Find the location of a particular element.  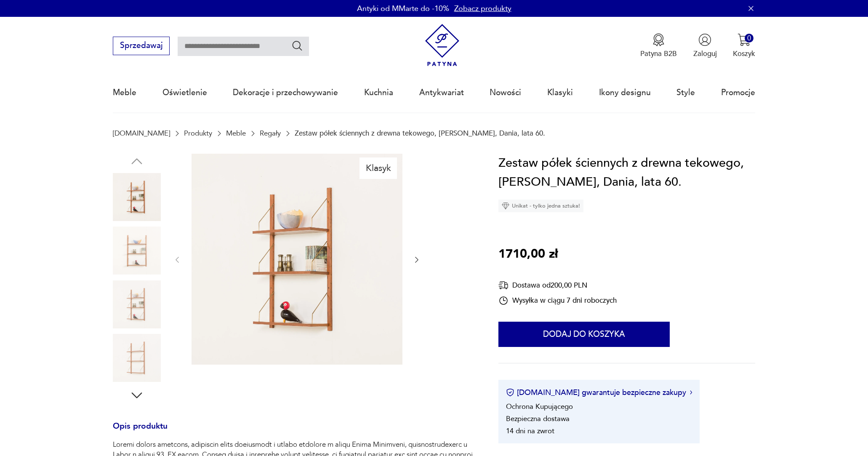

button: Sprzedawaj is located at coordinates (141, 46).